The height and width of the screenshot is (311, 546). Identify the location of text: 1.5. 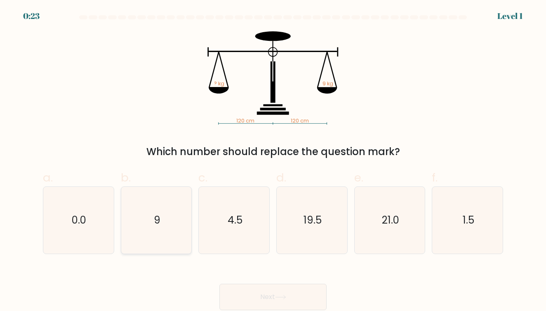
(468, 220).